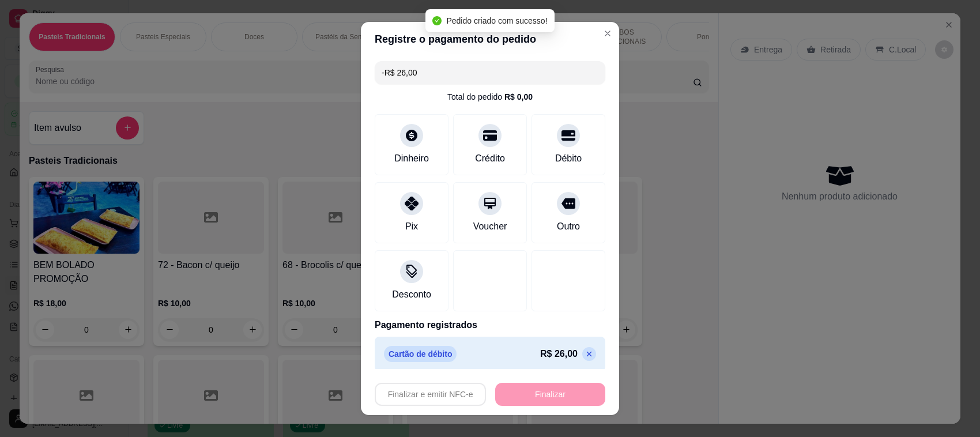 The height and width of the screenshot is (437, 980). Describe the element at coordinates (490, 226) in the screenshot. I see `div: Voucher` at that location.